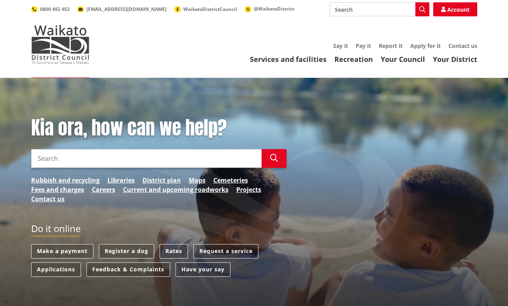 The width and height of the screenshot is (508, 306). I want to click on a: Register a dog, so click(127, 251).